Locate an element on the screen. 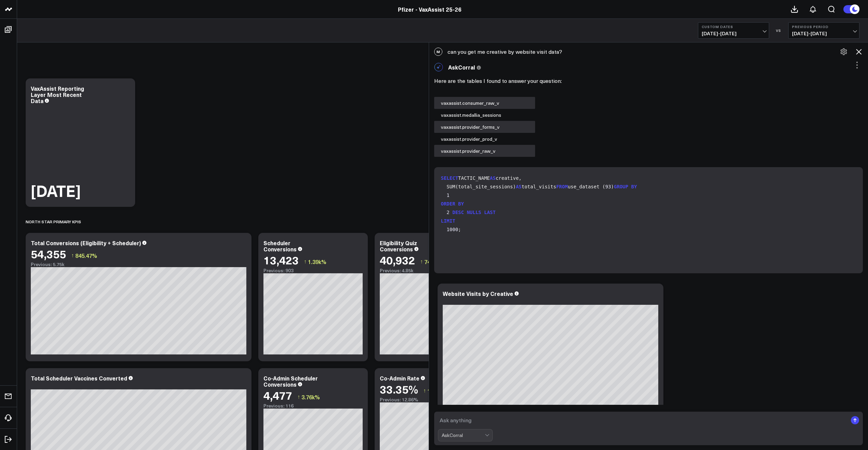 The width and height of the screenshot is (868, 450). span: SELECT is located at coordinates (450, 178).